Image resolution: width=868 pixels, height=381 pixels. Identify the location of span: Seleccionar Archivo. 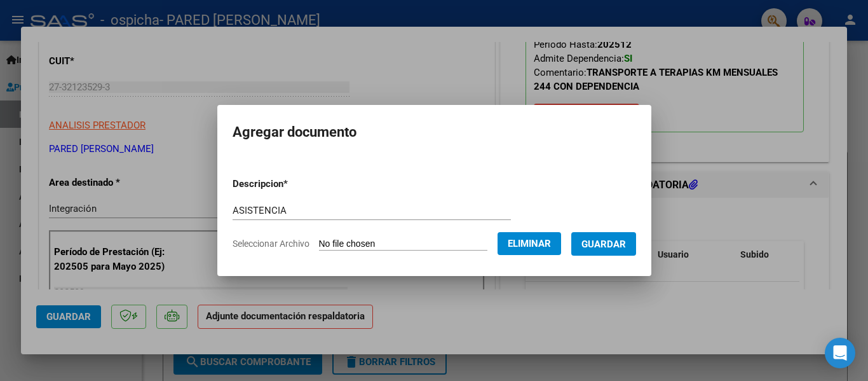
(271, 244).